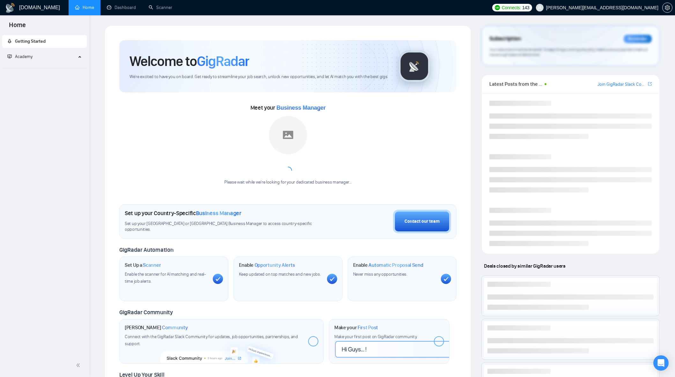  What do you see at coordinates (524, 266) in the screenshot?
I see `span: Deals closed by similar GigRadar users` at bounding box center [524, 266].